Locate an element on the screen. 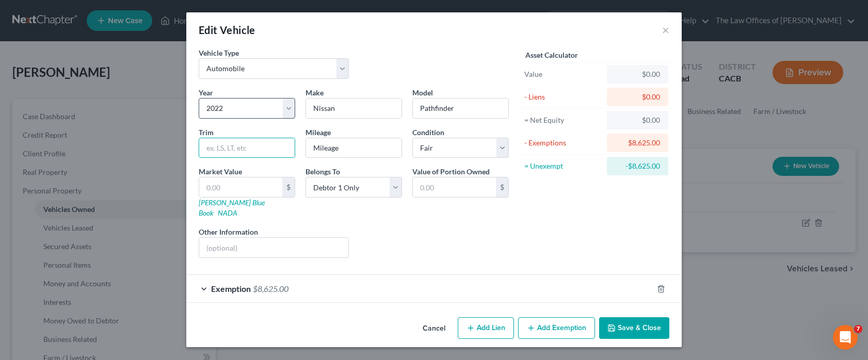  label: Condition is located at coordinates (428, 132).